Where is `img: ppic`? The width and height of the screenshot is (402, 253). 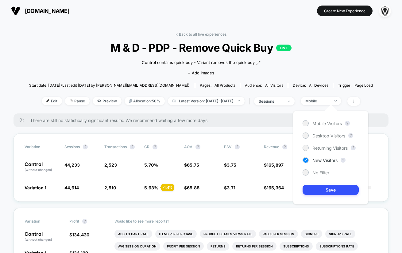
img: ppic is located at coordinates (385, 11).